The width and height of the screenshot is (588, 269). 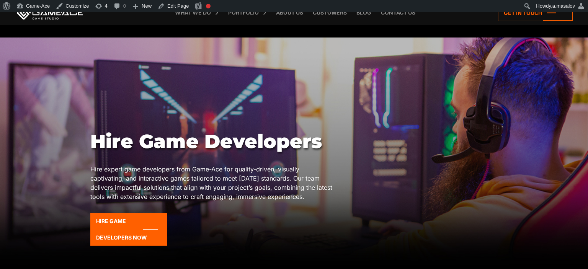 I want to click on a: Hire game developers now, so click(x=129, y=229).